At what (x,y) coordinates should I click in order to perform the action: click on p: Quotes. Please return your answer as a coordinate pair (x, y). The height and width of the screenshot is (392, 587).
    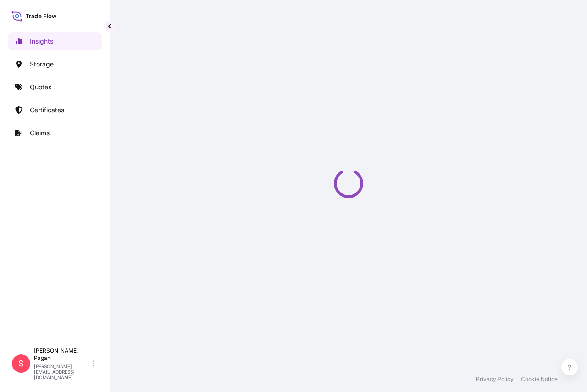
    Looking at the image, I should click on (40, 87).